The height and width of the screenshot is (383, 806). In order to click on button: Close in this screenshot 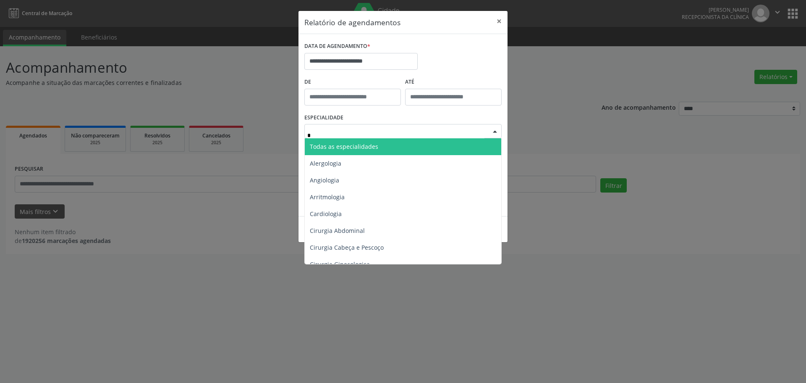, I will do `click(499, 21)`.